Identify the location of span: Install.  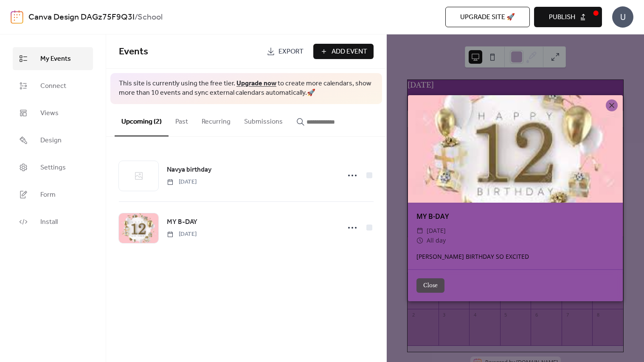
(49, 222).